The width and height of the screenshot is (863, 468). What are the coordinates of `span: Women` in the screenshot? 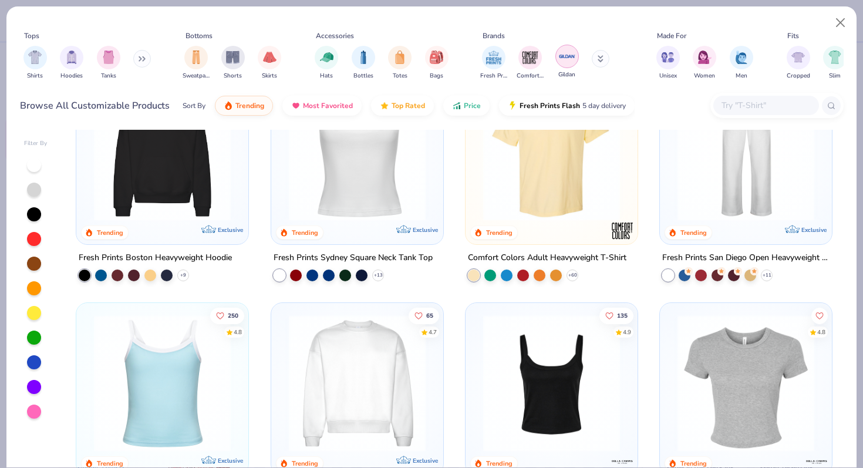 It's located at (704, 76).